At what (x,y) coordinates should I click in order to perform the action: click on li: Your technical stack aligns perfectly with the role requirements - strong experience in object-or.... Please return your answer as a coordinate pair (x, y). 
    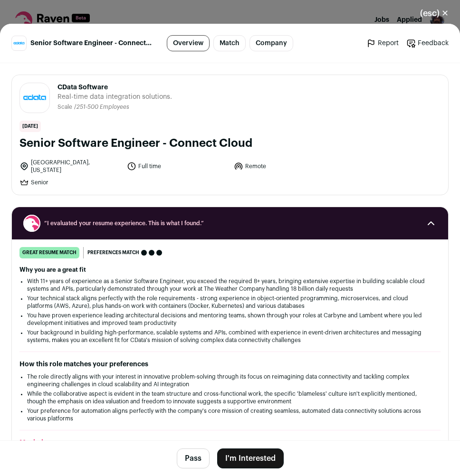
    Looking at the image, I should click on (230, 302).